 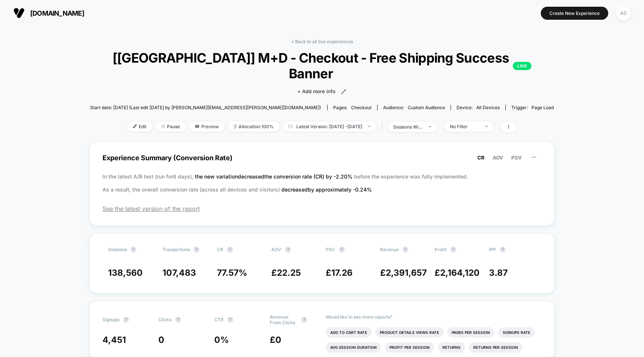 What do you see at coordinates (291, 126) in the screenshot?
I see `img: calendar` at bounding box center [291, 126].